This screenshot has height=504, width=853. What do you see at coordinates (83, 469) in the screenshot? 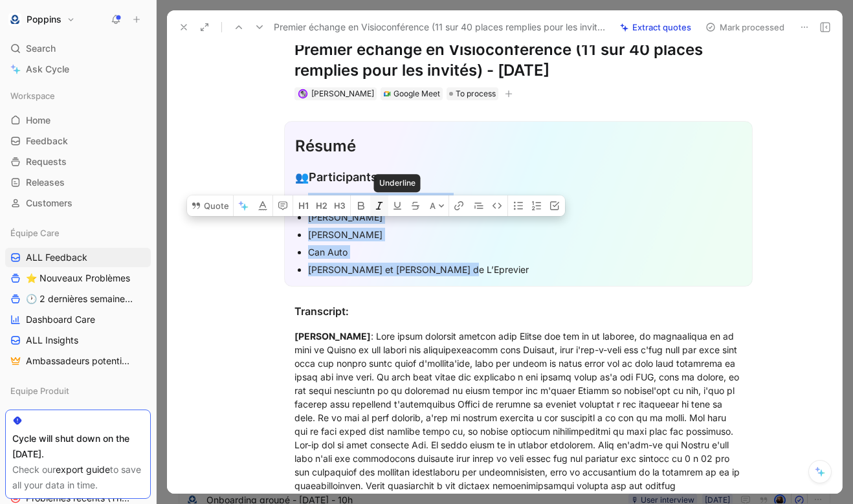
I see `a: export guide` at bounding box center [83, 469].